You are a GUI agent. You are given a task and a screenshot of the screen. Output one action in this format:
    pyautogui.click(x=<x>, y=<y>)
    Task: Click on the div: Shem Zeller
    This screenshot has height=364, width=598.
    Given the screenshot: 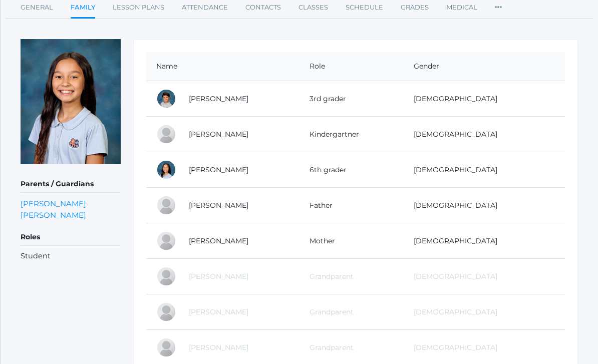 What is the action you would take?
    pyautogui.click(x=166, y=135)
    